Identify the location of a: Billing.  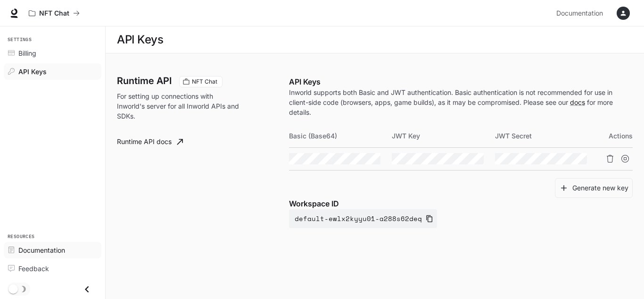
(52, 53).